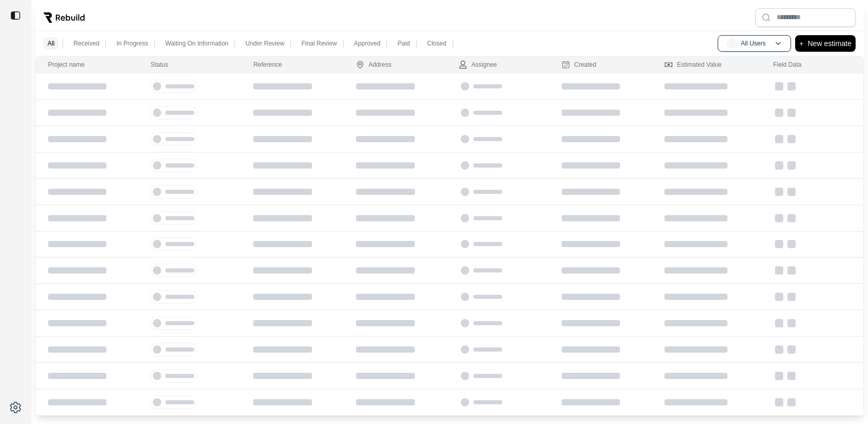 The height and width of the screenshot is (424, 868). Describe the element at coordinates (159, 65) in the screenshot. I see `div: Status` at that location.